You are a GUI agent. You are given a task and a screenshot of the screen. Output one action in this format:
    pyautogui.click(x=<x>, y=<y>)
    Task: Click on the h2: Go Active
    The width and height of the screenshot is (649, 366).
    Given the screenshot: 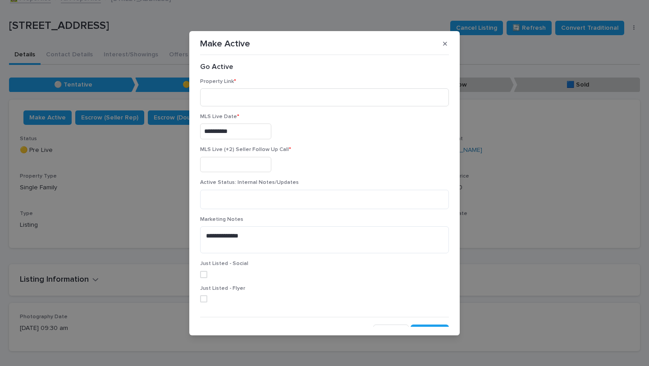 What is the action you would take?
    pyautogui.click(x=324, y=67)
    